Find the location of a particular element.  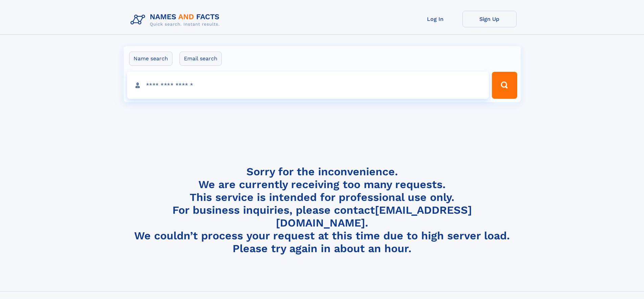

button: Search Button is located at coordinates (504, 86).